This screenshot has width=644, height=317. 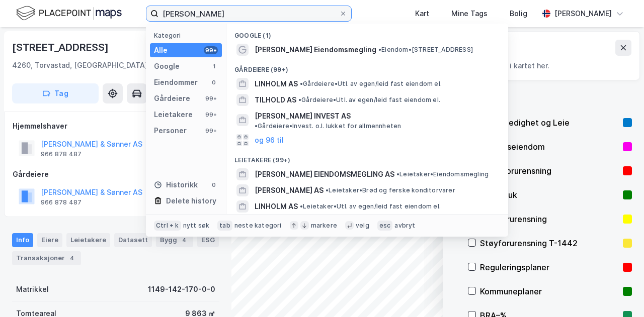 I want to click on div: Visualiser data i kartet her., so click(x=544, y=66).